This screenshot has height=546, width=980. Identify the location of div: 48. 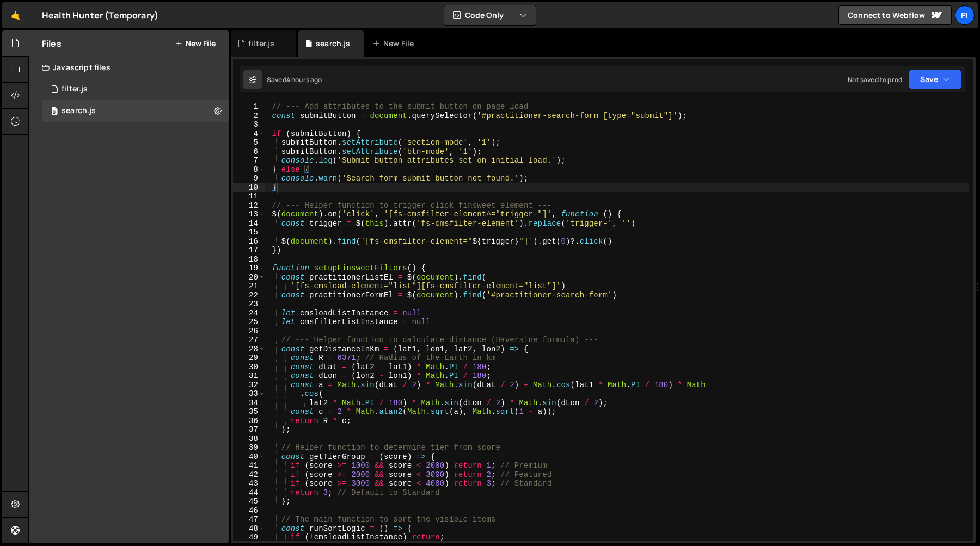
(249, 528).